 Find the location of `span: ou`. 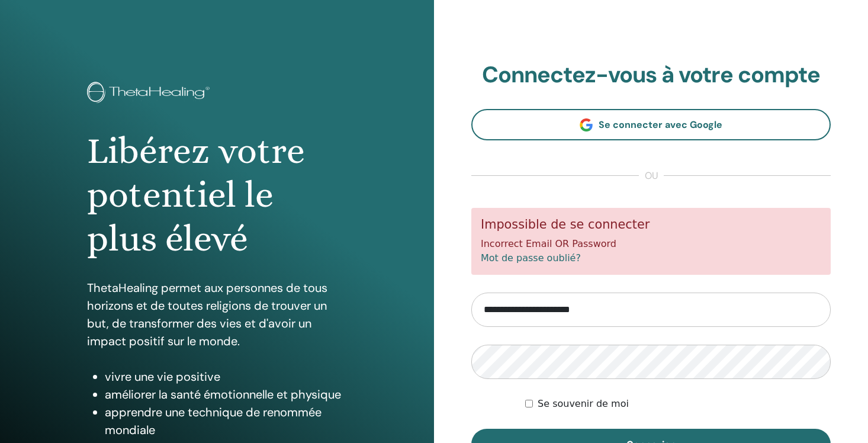

span: ou is located at coordinates (652, 176).